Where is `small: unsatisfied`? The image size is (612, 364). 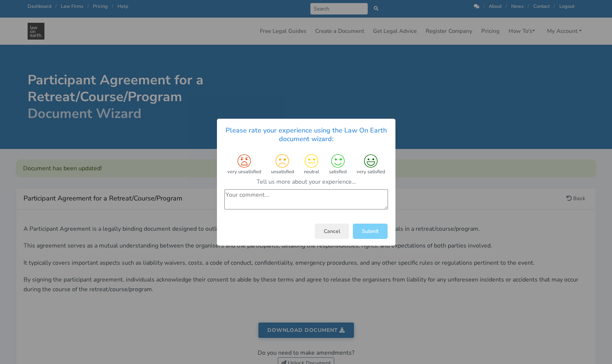
small: unsatisfied is located at coordinates (282, 171).